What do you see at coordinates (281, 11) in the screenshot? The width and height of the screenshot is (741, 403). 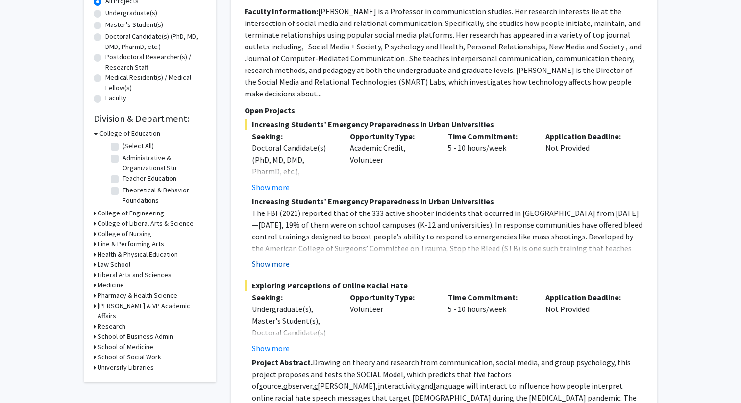 I see `b: Faculty Information:` at bounding box center [281, 11].